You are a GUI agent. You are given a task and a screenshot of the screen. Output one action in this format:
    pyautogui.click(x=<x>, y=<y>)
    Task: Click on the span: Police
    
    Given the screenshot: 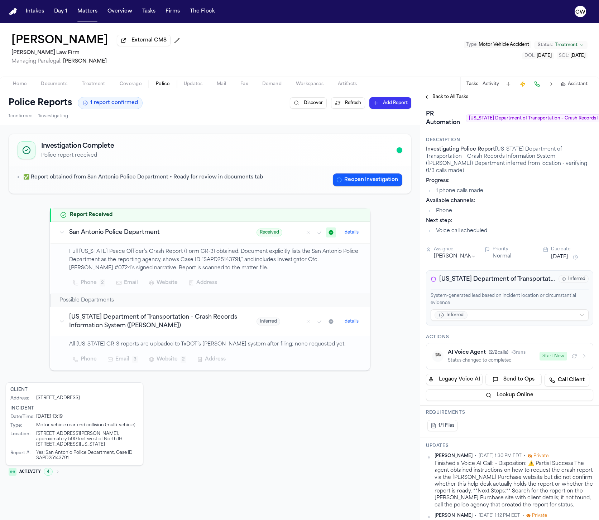 What is the action you would take?
    pyautogui.click(x=163, y=84)
    